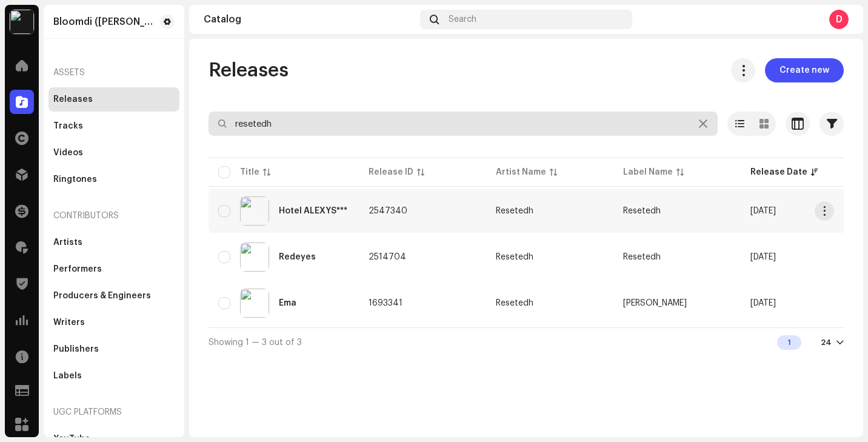 This screenshot has width=868, height=442. Describe the element at coordinates (114, 269) in the screenshot. I see `re-m-nav-item: Performers` at that location.